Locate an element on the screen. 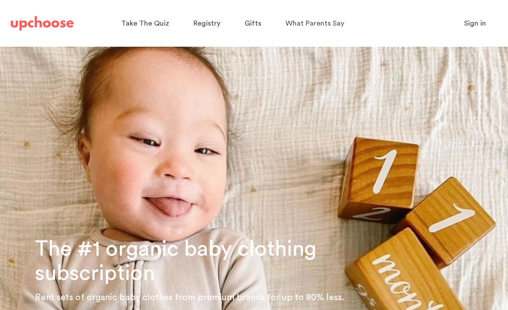 The height and width of the screenshot is (310, 508). a: Registry is located at coordinates (208, 23).